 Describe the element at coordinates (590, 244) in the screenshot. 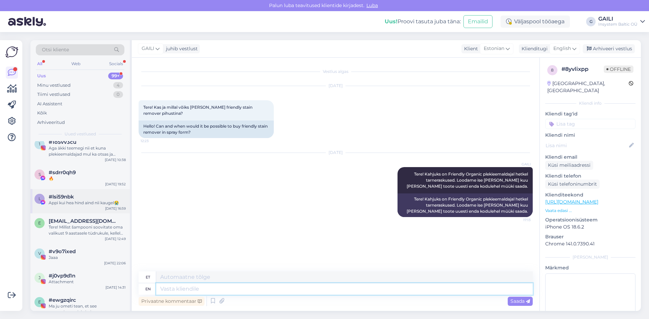

I see `p: Chrome 141.0.7390.41` at that location.